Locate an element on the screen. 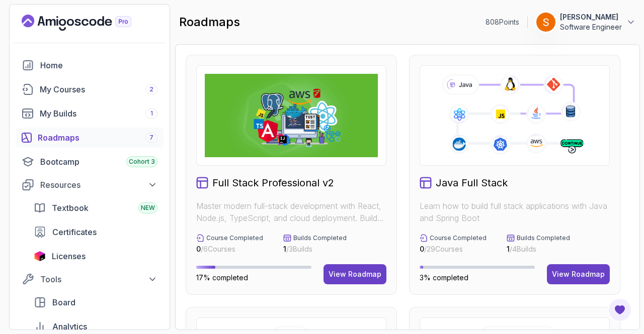 The height and width of the screenshot is (334, 644). div: Bootcamp is located at coordinates (98, 162).